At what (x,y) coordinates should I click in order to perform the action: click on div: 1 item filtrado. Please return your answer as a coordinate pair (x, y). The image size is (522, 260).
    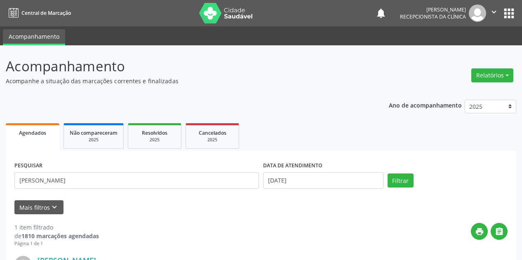
    Looking at the image, I should click on (56, 227).